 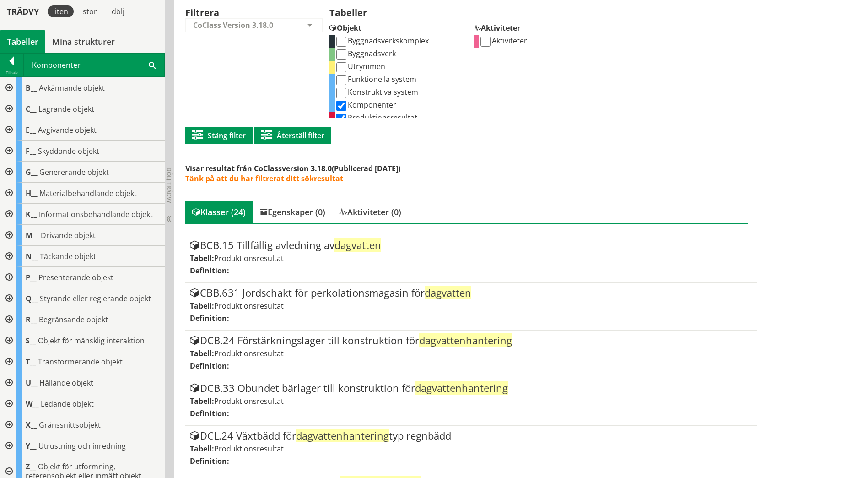 What do you see at coordinates (152, 64) in the screenshot?
I see `span: Sök i tabellen` at bounding box center [152, 64].